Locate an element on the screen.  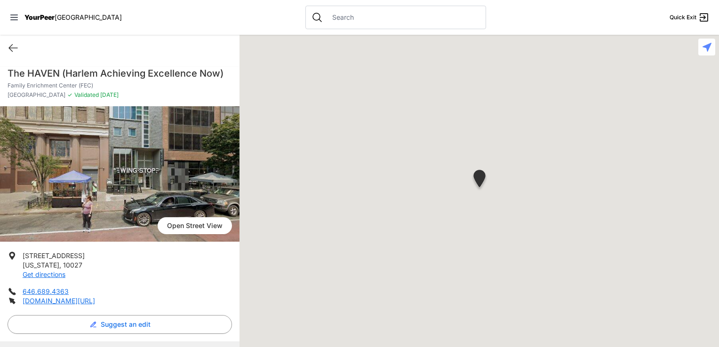
span: Open Street View is located at coordinates (195, 226).